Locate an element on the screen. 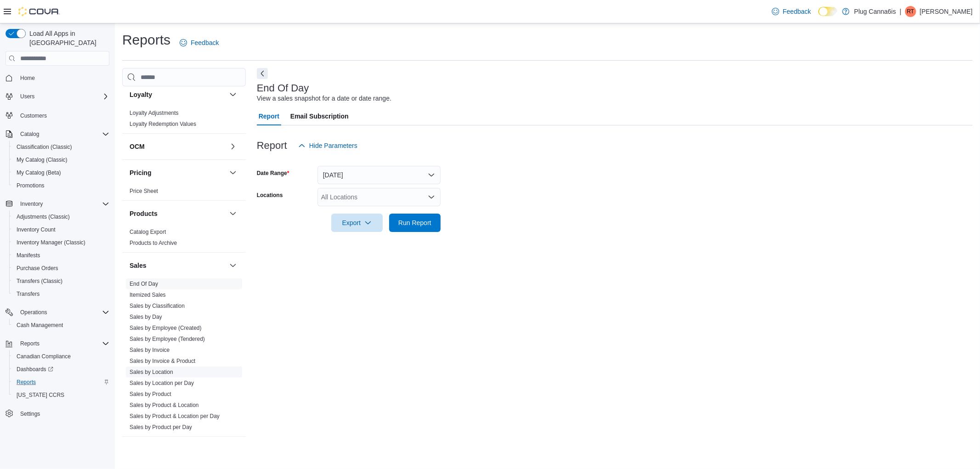 This screenshot has height=469, width=980. span: Promotions is located at coordinates (61, 186).